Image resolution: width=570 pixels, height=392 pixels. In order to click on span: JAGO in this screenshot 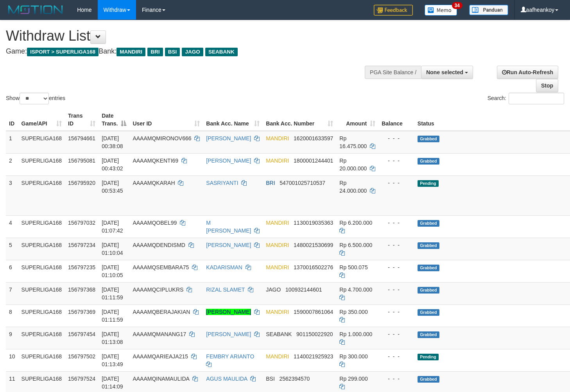, I will do `click(192, 52)`.